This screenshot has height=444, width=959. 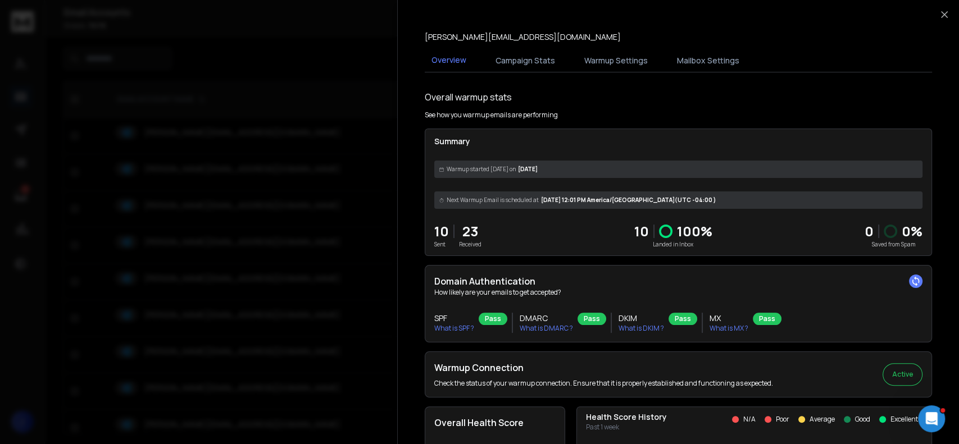 I want to click on button: Warmup Settings, so click(x=616, y=61).